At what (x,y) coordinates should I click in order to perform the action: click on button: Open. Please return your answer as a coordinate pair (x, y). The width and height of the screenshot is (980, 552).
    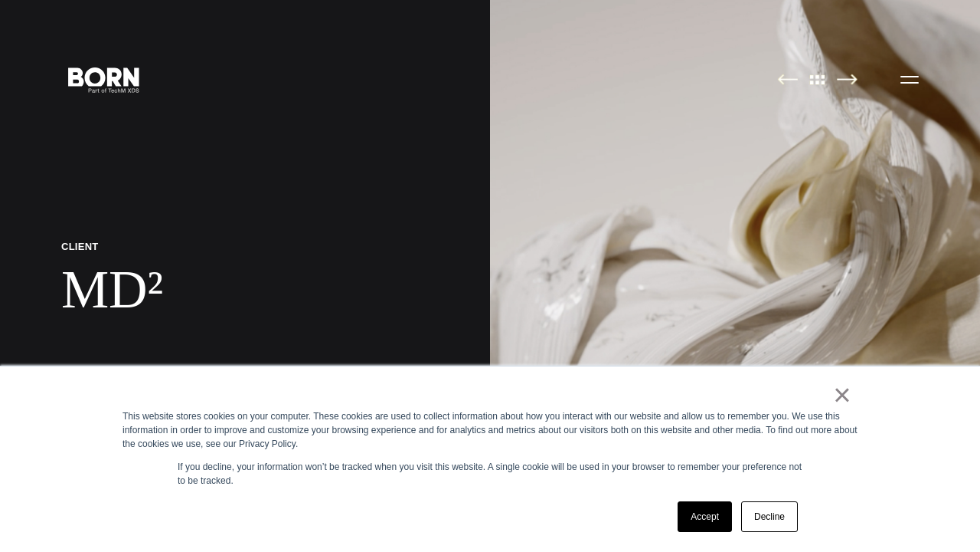
    Looking at the image, I should click on (909, 79).